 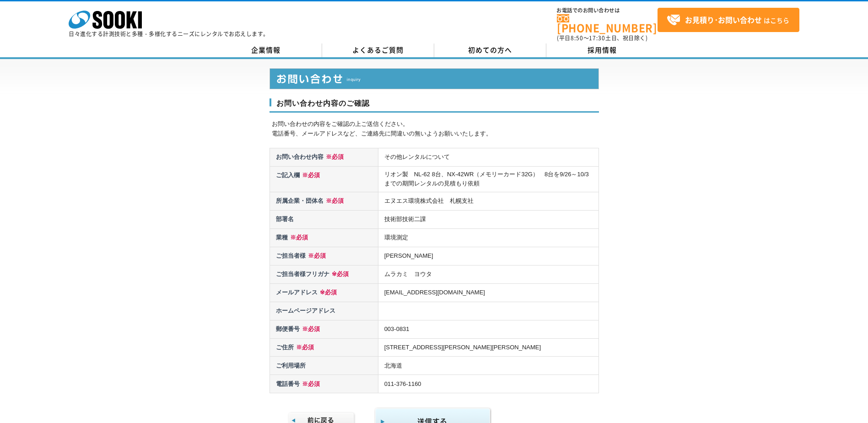 What do you see at coordinates (488, 219) in the screenshot?
I see `td: 技術部技術二課` at bounding box center [488, 219].